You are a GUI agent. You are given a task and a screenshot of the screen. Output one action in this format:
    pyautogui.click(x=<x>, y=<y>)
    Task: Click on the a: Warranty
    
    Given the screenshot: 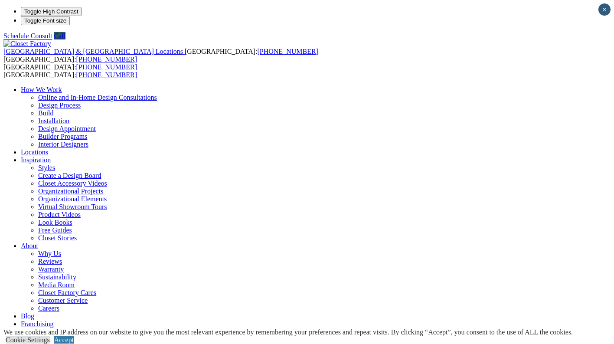 What is the action you would take?
    pyautogui.click(x=51, y=269)
    